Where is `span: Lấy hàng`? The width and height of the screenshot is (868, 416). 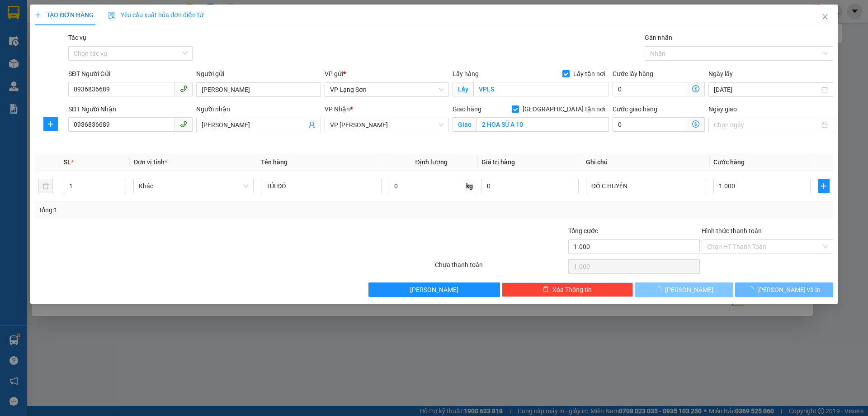 span: Lấy hàng is located at coordinates (466, 74).